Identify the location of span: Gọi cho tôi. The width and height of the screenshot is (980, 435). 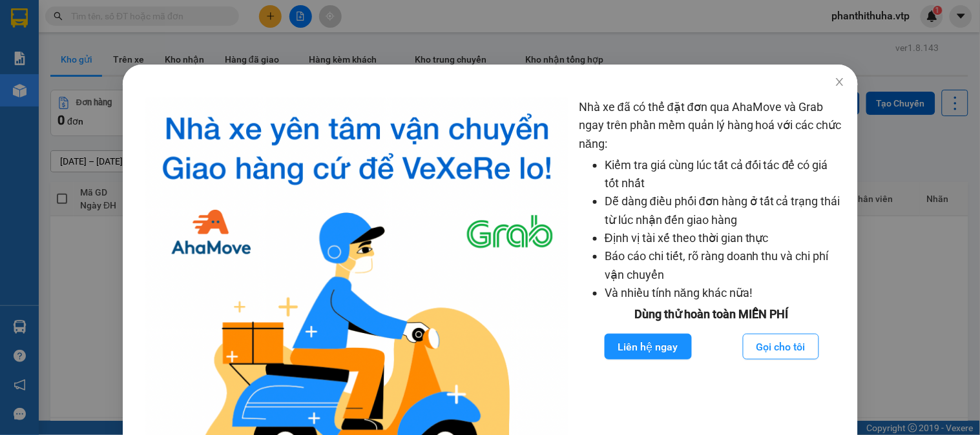
(781, 347).